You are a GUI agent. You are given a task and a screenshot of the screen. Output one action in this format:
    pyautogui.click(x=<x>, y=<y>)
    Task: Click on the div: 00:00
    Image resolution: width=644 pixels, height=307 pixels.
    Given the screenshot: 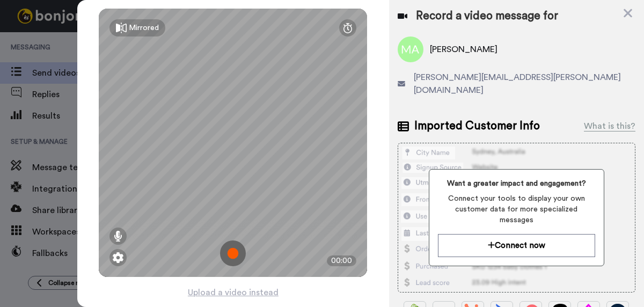 What is the action you would take?
    pyautogui.click(x=341, y=261)
    